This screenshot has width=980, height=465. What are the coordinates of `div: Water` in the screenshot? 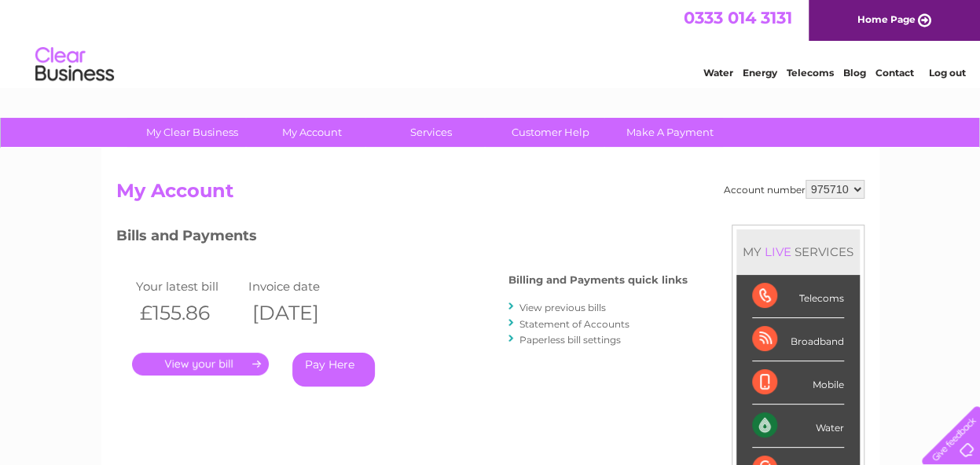 It's located at (798, 426).